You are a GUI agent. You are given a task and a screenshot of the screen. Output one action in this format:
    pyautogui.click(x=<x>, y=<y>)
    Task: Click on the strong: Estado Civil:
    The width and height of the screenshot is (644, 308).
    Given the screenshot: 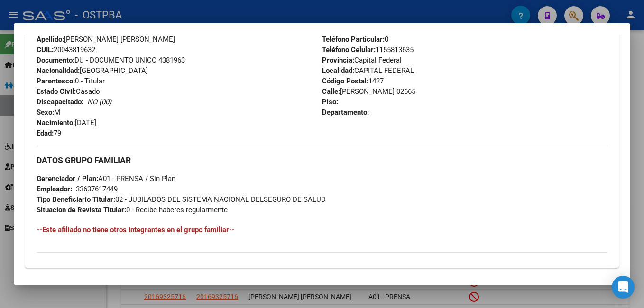 What is the action you would take?
    pyautogui.click(x=56, y=91)
    